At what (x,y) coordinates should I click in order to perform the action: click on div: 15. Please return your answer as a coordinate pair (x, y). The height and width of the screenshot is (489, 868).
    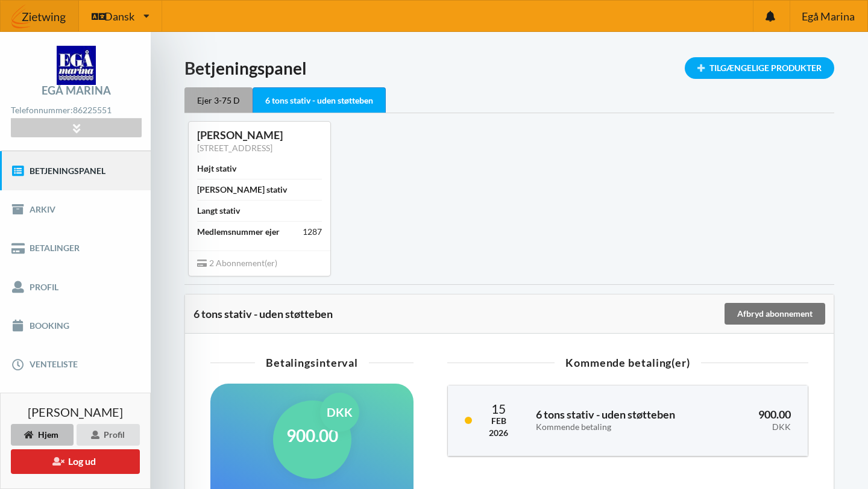
    Looking at the image, I should click on (498, 409).